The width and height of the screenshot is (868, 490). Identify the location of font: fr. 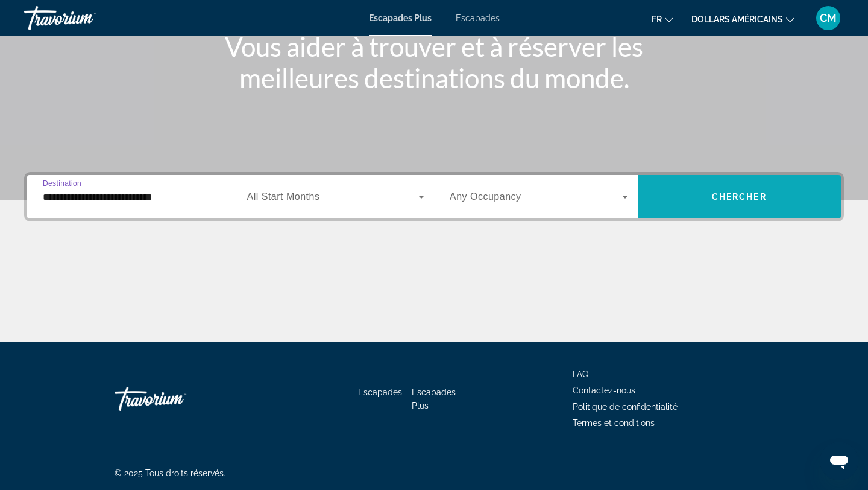
(656, 19).